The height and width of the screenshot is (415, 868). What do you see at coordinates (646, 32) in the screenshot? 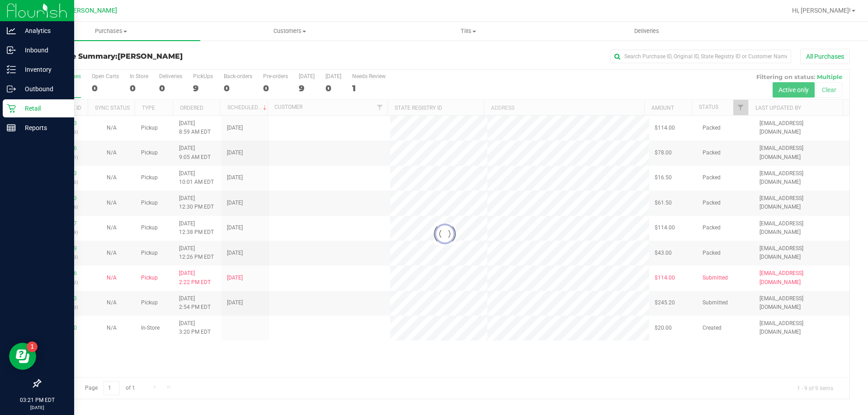
I see `span: Deliveries` at bounding box center [646, 32].